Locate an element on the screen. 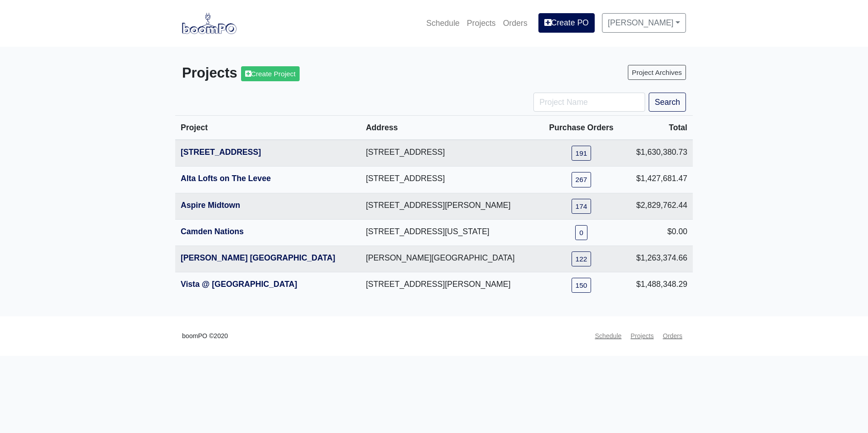 This screenshot has width=868, height=433. th: Address is located at coordinates (450, 128).